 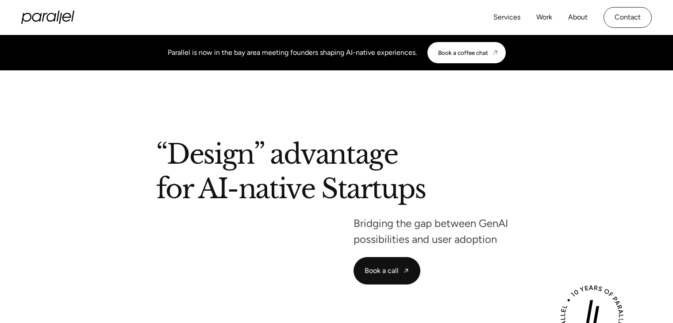 What do you see at coordinates (463, 53) in the screenshot?
I see `div: Book a coffee chat` at bounding box center [463, 53].